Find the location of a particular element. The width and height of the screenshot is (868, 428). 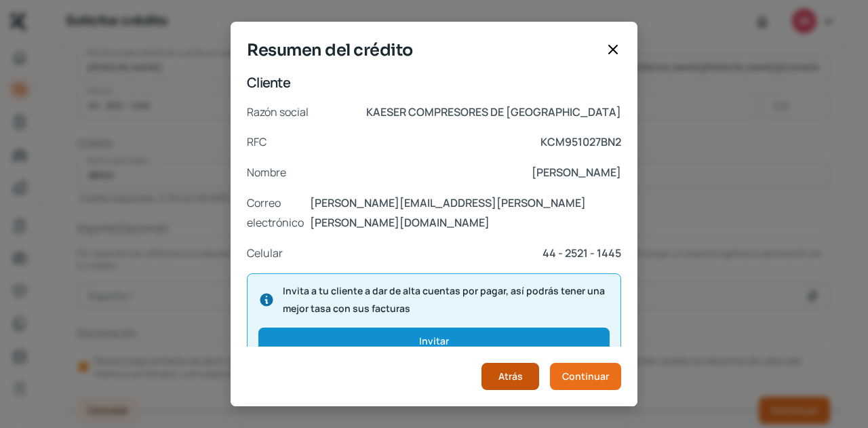

p: Celular is located at coordinates (265, 254).